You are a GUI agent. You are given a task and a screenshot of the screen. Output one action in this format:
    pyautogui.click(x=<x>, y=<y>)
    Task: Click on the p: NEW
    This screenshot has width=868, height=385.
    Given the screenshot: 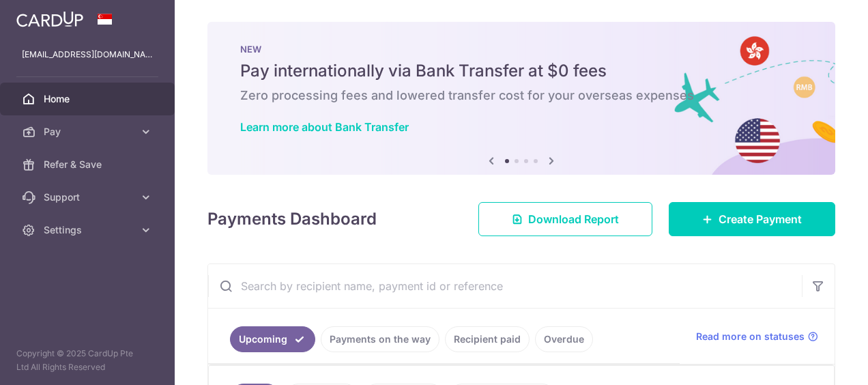 What is the action you would take?
    pyautogui.click(x=521, y=49)
    